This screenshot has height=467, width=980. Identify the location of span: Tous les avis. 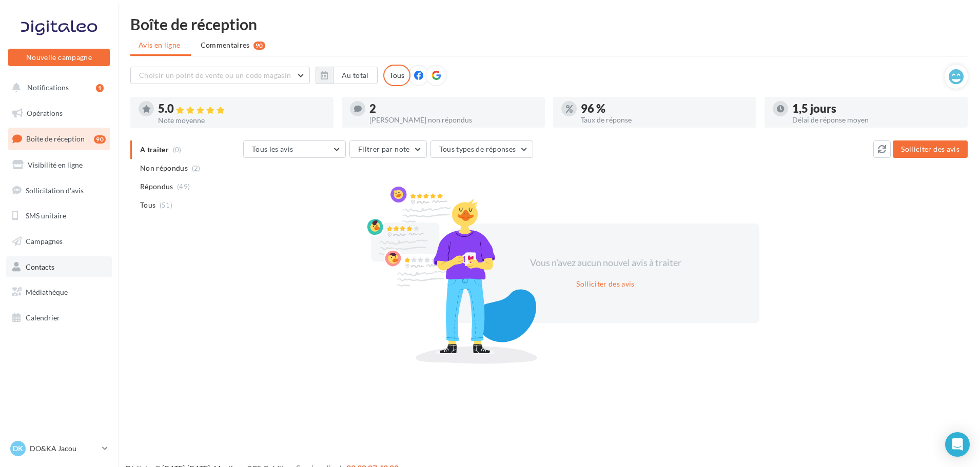
(273, 148).